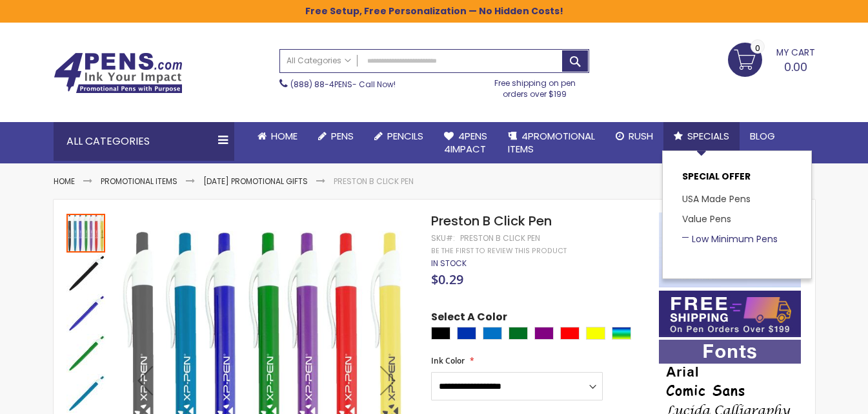 The image size is (868, 414). What do you see at coordinates (499, 251) in the screenshot?
I see `a: Be the first to review this product` at bounding box center [499, 251].